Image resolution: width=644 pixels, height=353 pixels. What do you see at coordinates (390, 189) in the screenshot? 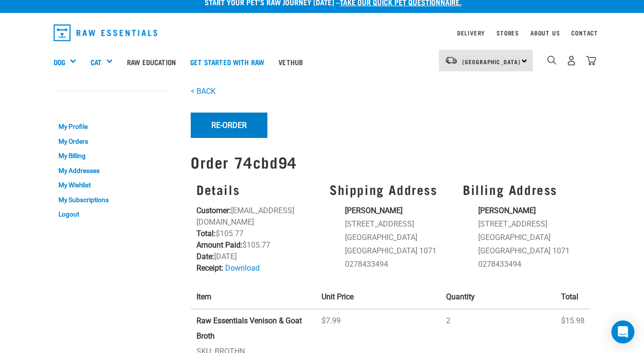
I see `h3: Shipping Address` at bounding box center [390, 189].